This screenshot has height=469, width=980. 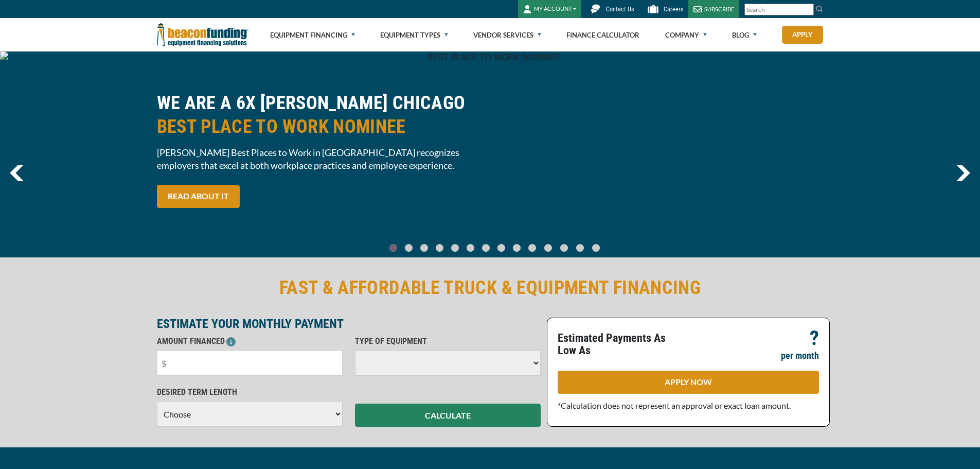 What do you see at coordinates (800, 355) in the screenshot?
I see `p: per month` at bounding box center [800, 355].